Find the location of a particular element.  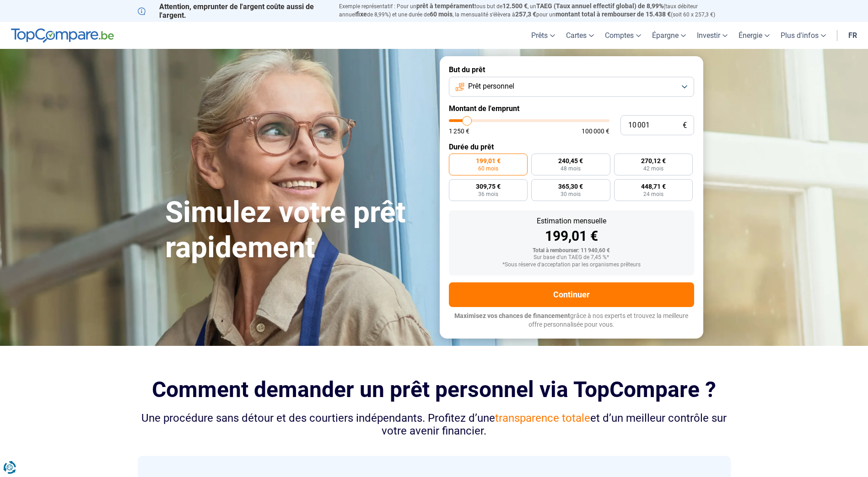

a: Comptes is located at coordinates (623, 35).